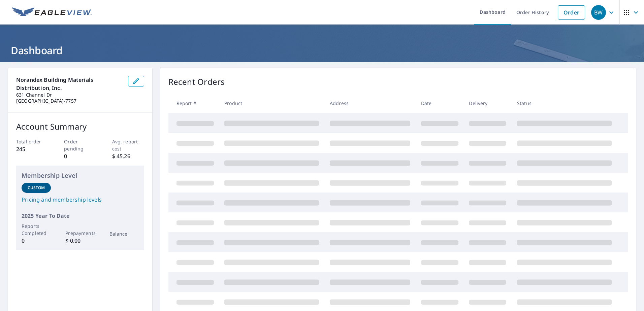 This screenshot has width=644, height=311. I want to click on img: EV Logo, so click(52, 12).